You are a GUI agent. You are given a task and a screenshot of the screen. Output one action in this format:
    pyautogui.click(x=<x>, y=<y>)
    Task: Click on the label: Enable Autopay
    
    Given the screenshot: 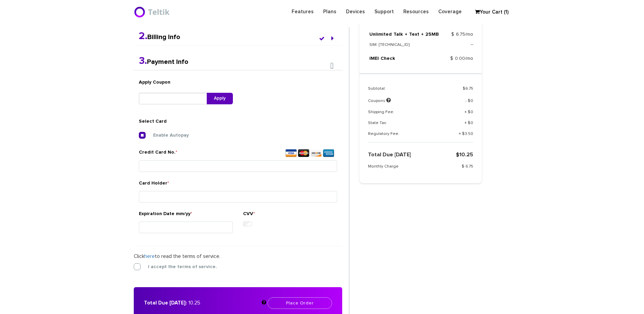 What is the action you would take?
    pyautogui.click(x=166, y=135)
    